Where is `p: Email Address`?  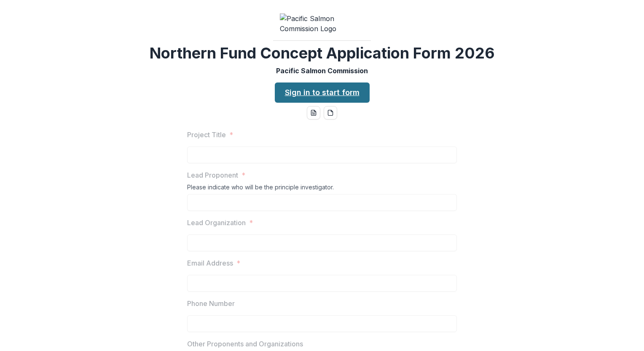 p: Email Address is located at coordinates (210, 263).